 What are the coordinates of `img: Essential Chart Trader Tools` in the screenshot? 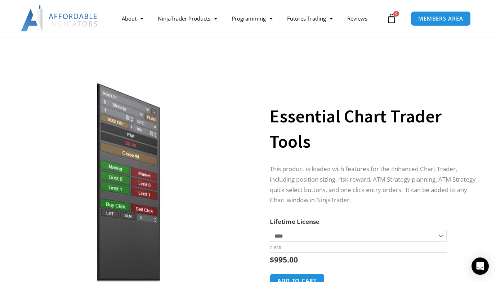 It's located at (128, 181).